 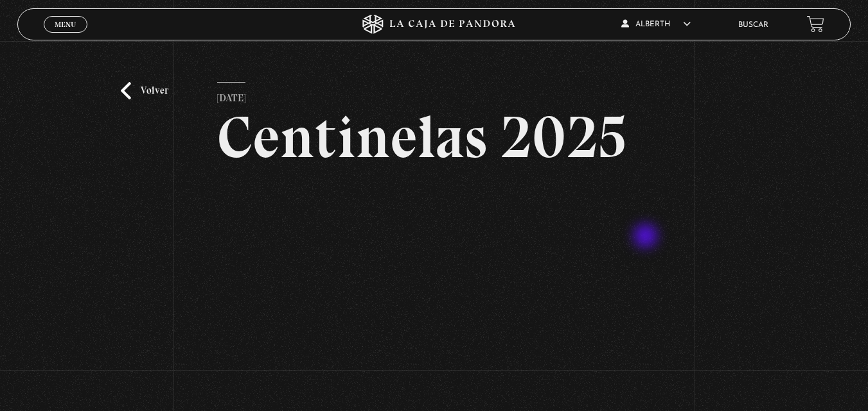 What do you see at coordinates (815, 23) in the screenshot?
I see `a: View your shopping cart` at bounding box center [815, 23].